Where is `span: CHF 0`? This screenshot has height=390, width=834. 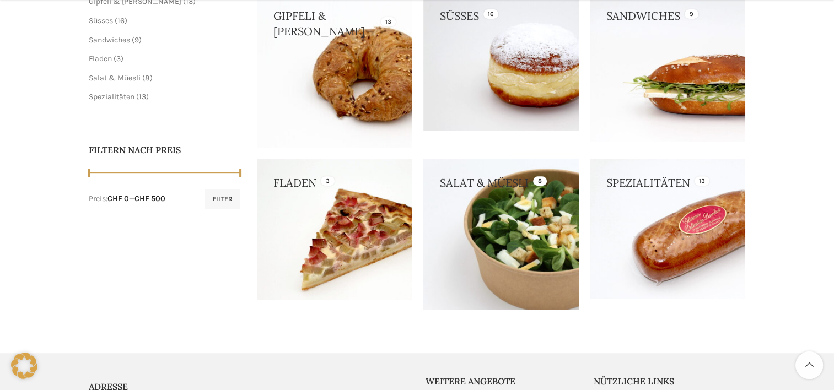 span: CHF 0 is located at coordinates (118, 198).